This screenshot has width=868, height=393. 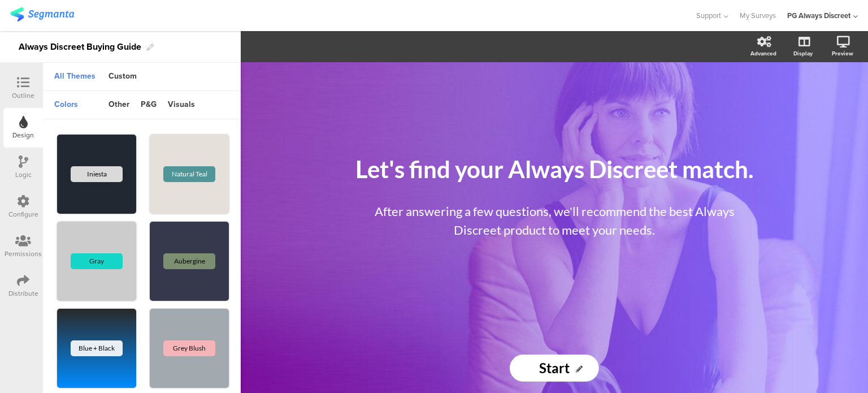 What do you see at coordinates (42, 14) in the screenshot?
I see `img: segmanta logo` at bounding box center [42, 14].